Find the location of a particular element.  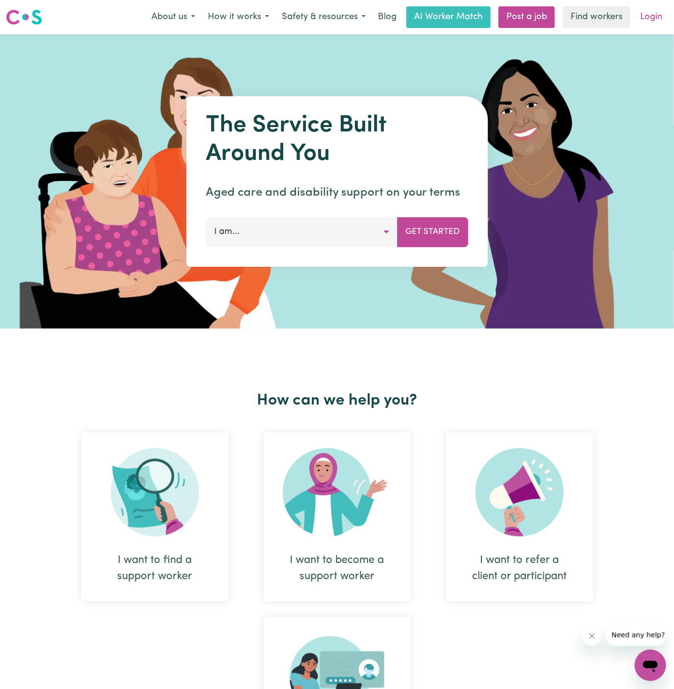

img: Search is located at coordinates (155, 492).